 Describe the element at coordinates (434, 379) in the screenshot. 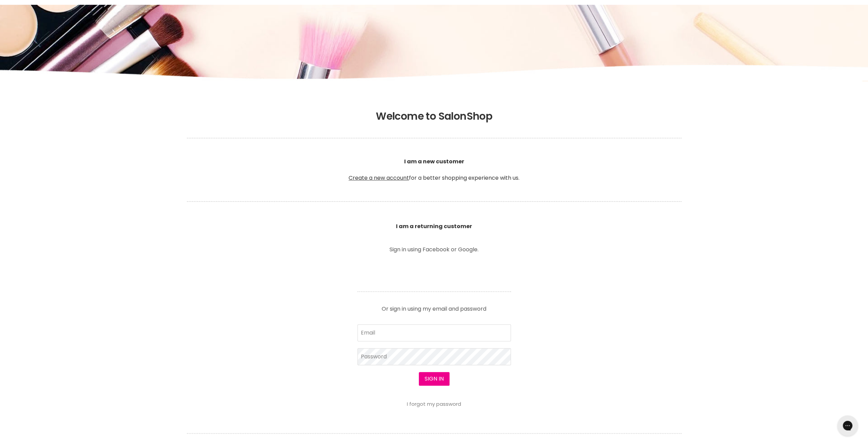

I see `button: Sign in` at that location.